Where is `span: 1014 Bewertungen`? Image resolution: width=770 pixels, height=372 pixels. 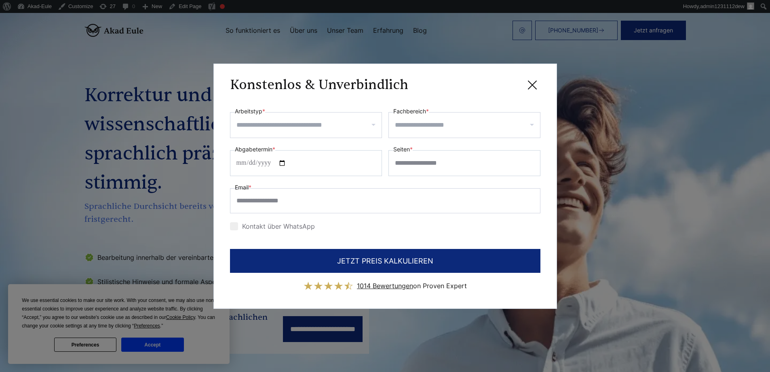 span: 1014 Bewertungen is located at coordinates (385, 286).